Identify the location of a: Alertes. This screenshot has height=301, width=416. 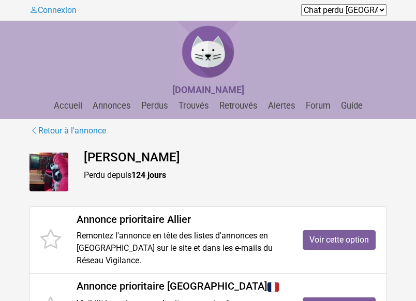
(281, 106).